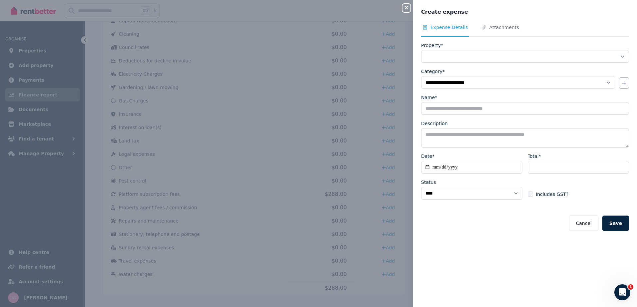 Image resolution: width=637 pixels, height=307 pixels. Describe the element at coordinates (435, 123) in the screenshot. I see `label: Description` at that location.